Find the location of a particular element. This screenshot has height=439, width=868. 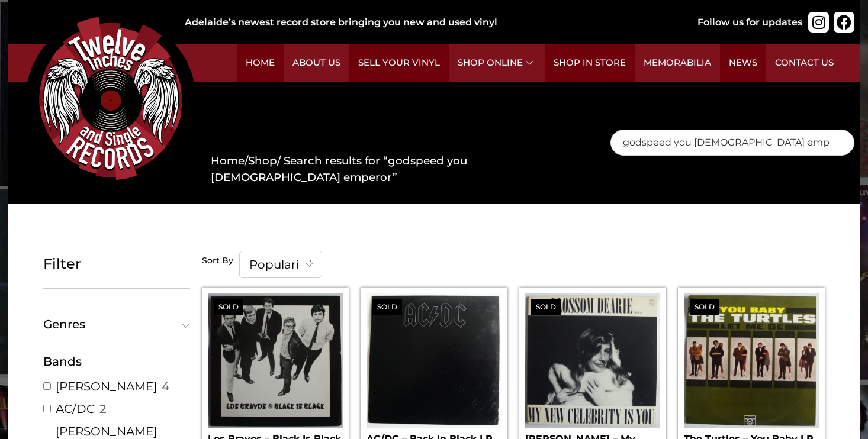

a: About Us is located at coordinates (316, 62).